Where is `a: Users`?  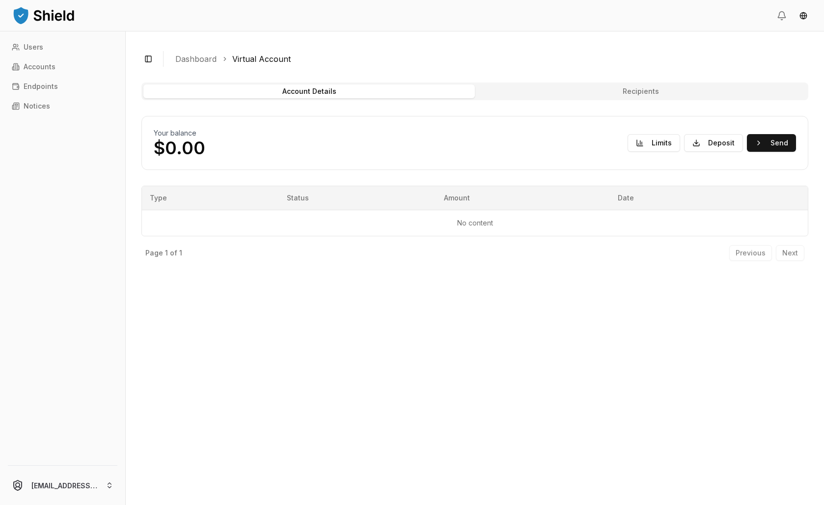 a: Users is located at coordinates (62, 47).